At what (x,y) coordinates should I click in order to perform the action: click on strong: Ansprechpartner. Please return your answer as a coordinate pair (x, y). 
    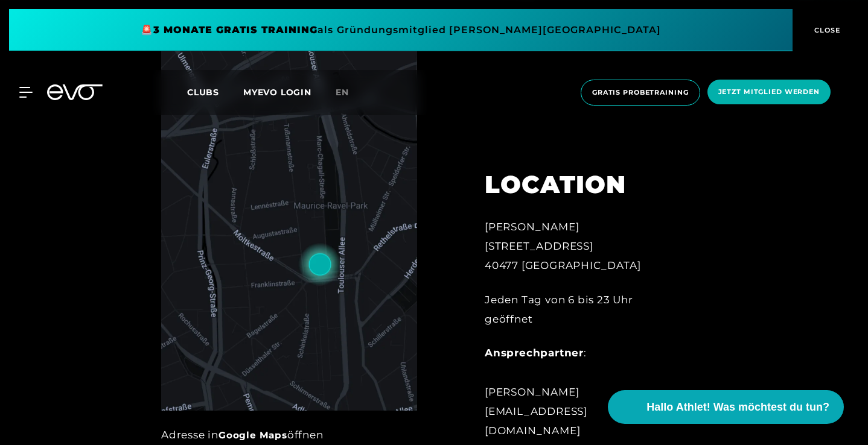
    Looking at the image, I should click on (534, 353).